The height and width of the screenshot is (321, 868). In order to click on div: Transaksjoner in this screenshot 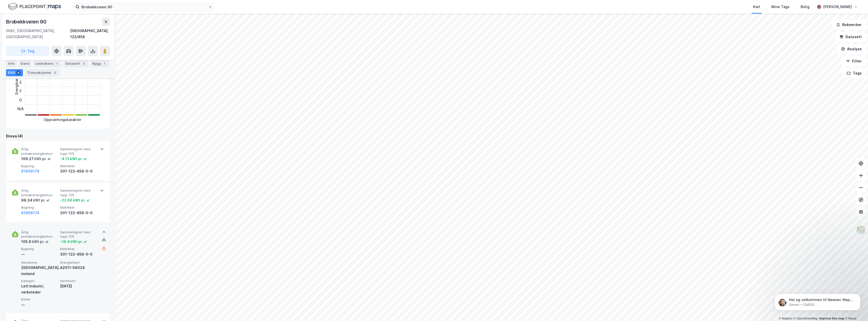, I will do `click(42, 73)`.